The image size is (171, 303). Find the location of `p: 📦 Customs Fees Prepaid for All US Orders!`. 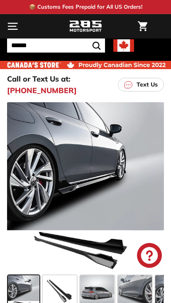

p: 📦 Customs Fees Prepaid for All US Orders! is located at coordinates (85, 7).